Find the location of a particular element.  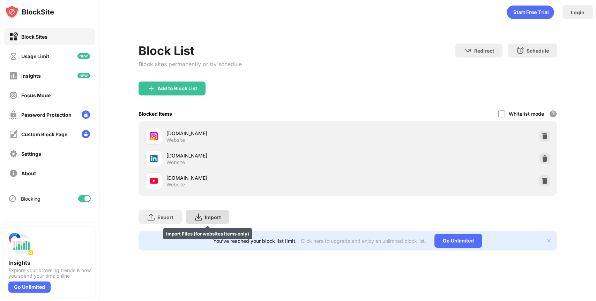

img: focus-off.svg is located at coordinates (13, 95).